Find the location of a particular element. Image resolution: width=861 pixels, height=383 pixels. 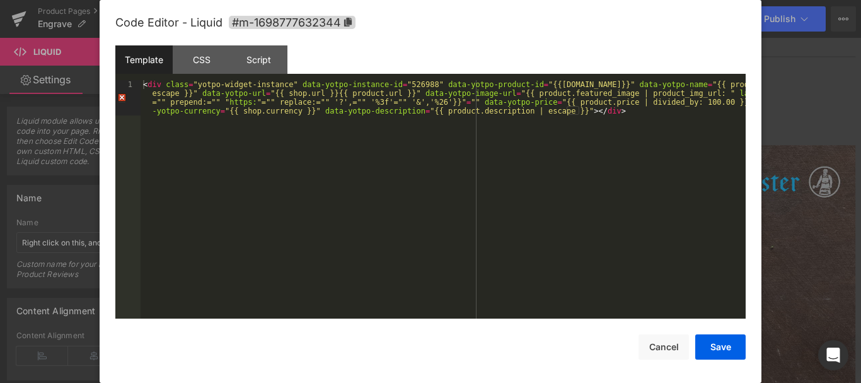

span: Code Editor - Liquid is located at coordinates (169, 22).